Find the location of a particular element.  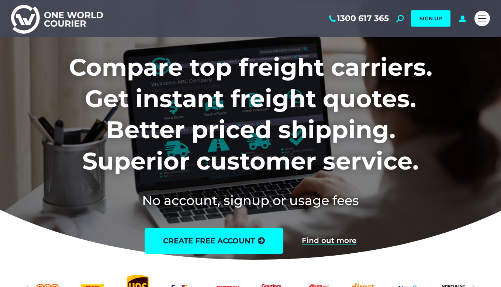

span: SIGN UP is located at coordinates (430, 18).